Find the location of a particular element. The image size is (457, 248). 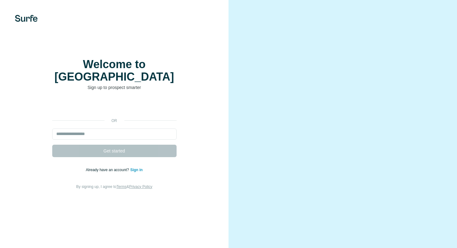

a: Privacy Policy is located at coordinates (141, 187).